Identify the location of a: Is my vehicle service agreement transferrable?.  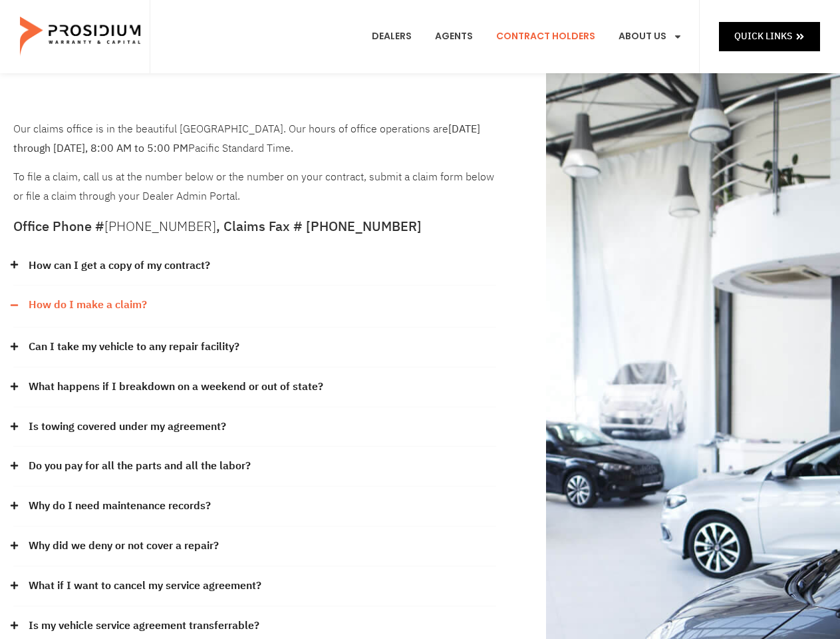
(144, 626).